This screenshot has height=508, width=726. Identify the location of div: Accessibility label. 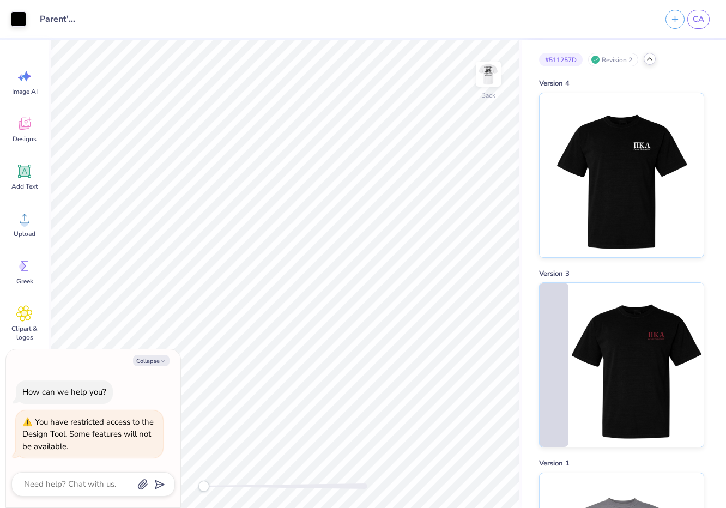
(204, 486).